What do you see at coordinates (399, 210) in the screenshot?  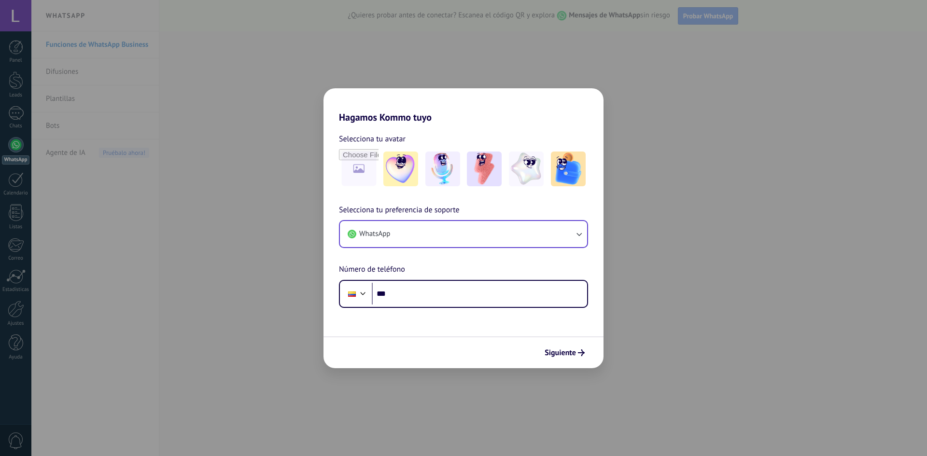 I see `span: Selecciona tu preferencia de soporte` at bounding box center [399, 210].